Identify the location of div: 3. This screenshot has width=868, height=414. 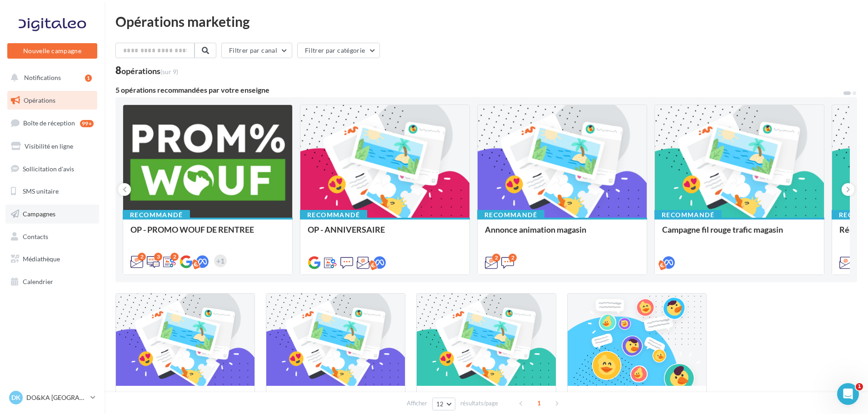
(158, 257).